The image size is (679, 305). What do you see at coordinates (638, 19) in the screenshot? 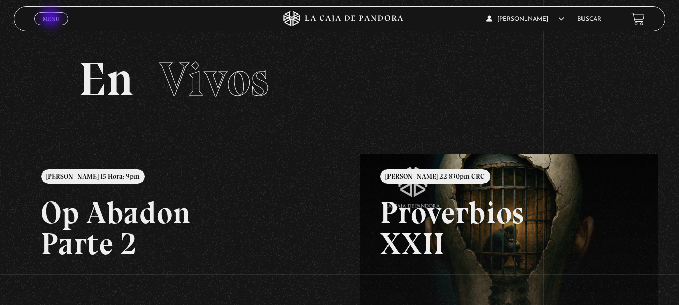
I see `a: View your shopping cart` at bounding box center [638, 19].